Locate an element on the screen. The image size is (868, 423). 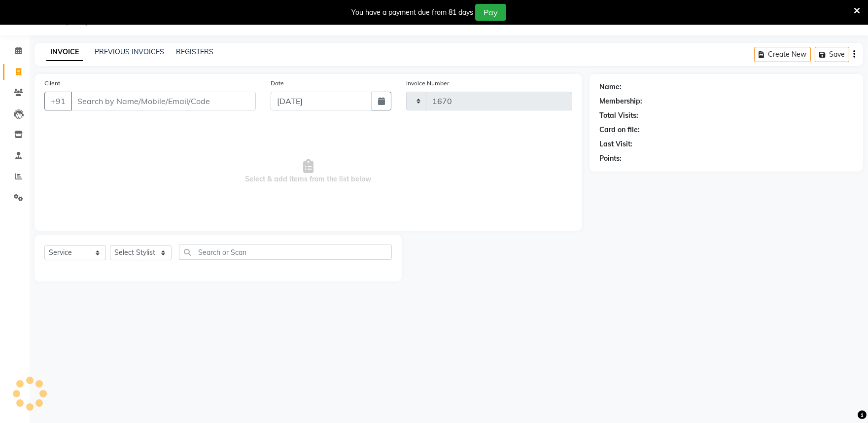
input: Search by Name/Mobile/Email/Code is located at coordinates (163, 101).